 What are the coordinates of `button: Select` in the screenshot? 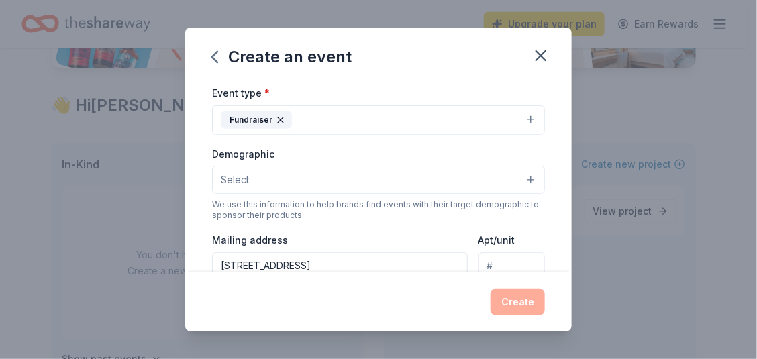 It's located at (378, 180).